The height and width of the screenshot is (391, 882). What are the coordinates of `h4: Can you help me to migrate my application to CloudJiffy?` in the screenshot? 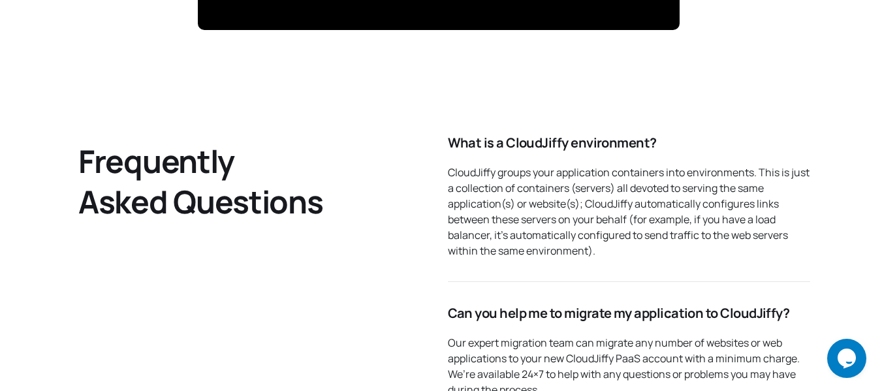 It's located at (629, 313).